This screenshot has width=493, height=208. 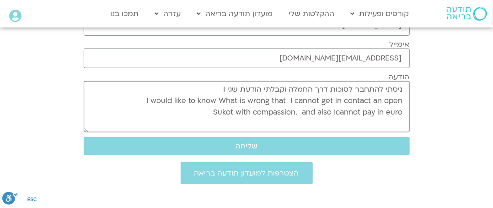 I want to click on a: ההקלטות שלי, so click(x=312, y=14).